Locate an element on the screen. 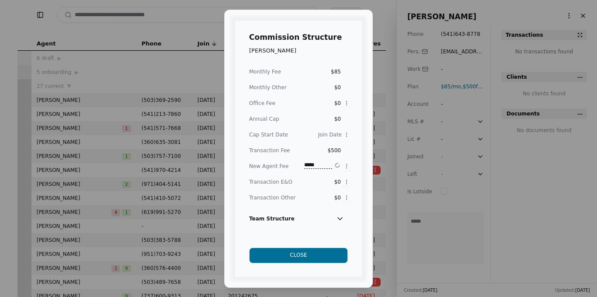  div: Transaction Fee is located at coordinates (275, 150).